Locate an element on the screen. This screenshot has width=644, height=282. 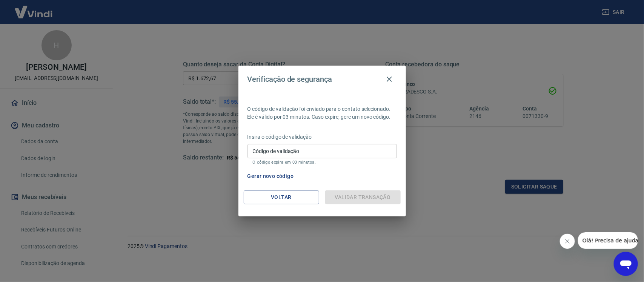
button: Gerar novo código is located at coordinates (270, 176).